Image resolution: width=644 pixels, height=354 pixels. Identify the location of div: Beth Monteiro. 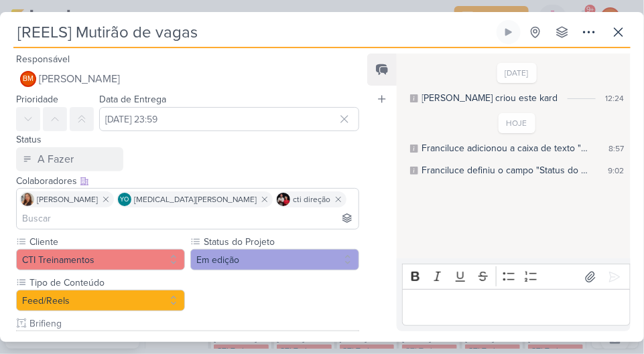
(28, 79).